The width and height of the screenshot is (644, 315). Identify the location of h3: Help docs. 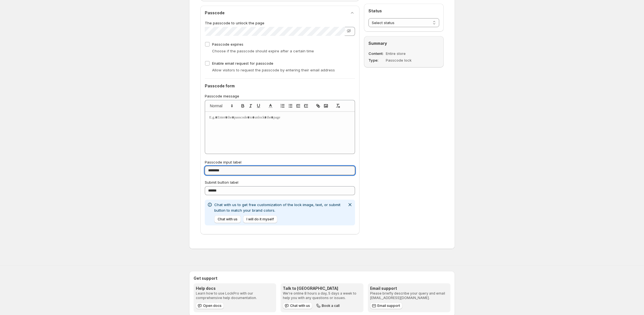
(234, 288).